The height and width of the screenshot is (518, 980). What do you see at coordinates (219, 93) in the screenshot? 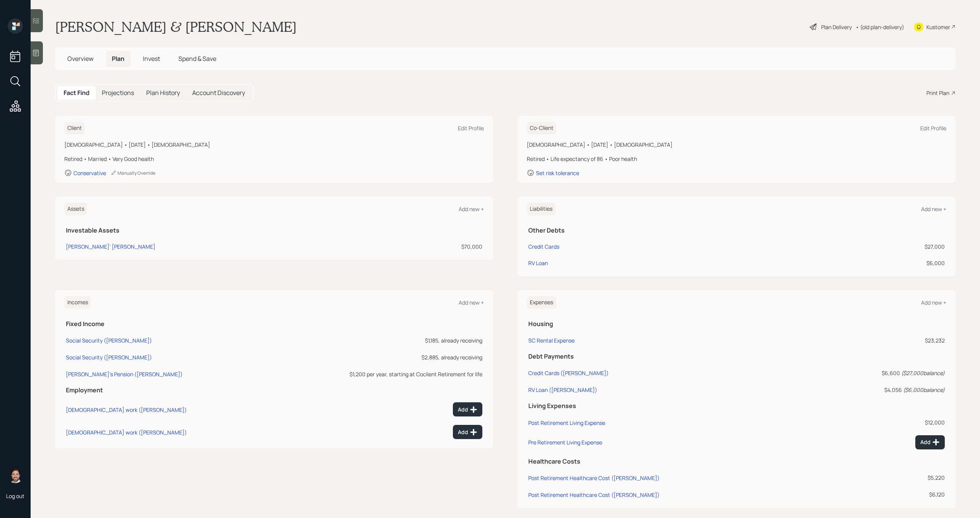
I see `h5: Account Discovery` at bounding box center [219, 93].